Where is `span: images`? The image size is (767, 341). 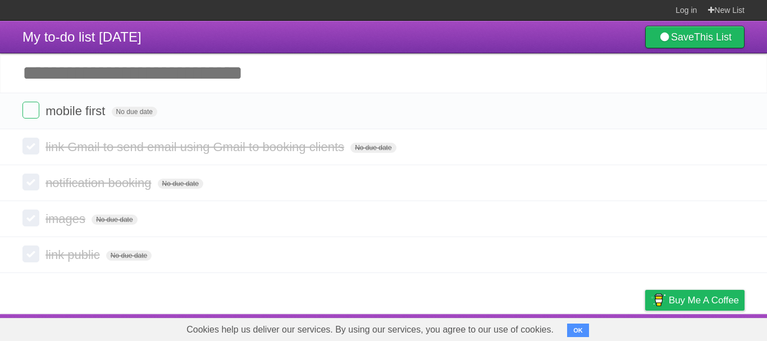
span: images is located at coordinates (67, 219).